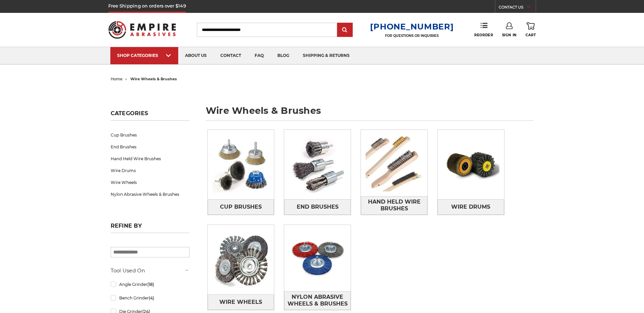 Image resolution: width=644 pixels, height=313 pixels. I want to click on span: End Brushes, so click(317, 207).